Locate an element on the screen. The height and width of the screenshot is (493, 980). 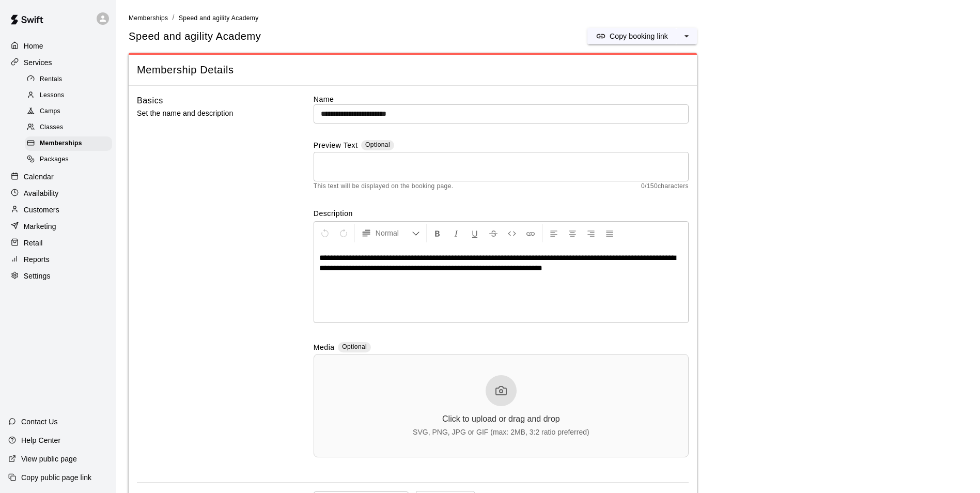
div: Customers is located at coordinates (58, 210).